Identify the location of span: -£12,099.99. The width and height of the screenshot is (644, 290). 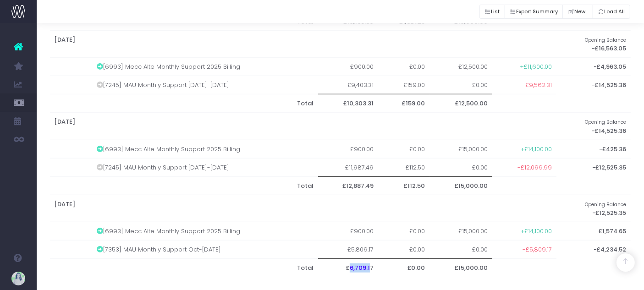
(534, 168).